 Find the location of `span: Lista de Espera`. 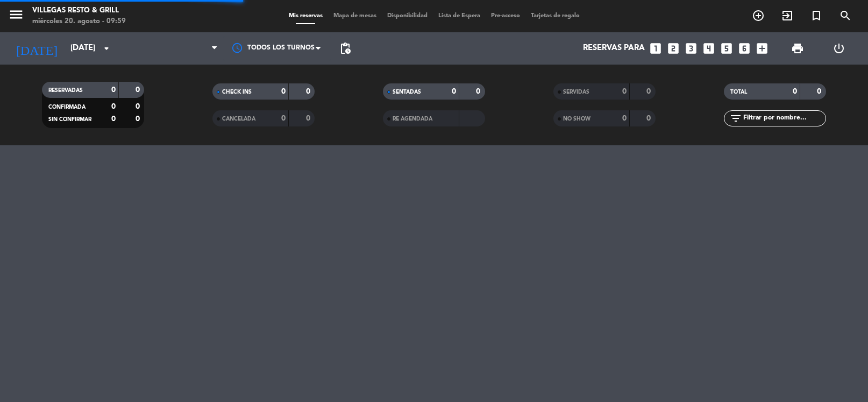

span: Lista de Espera is located at coordinates (459, 16).